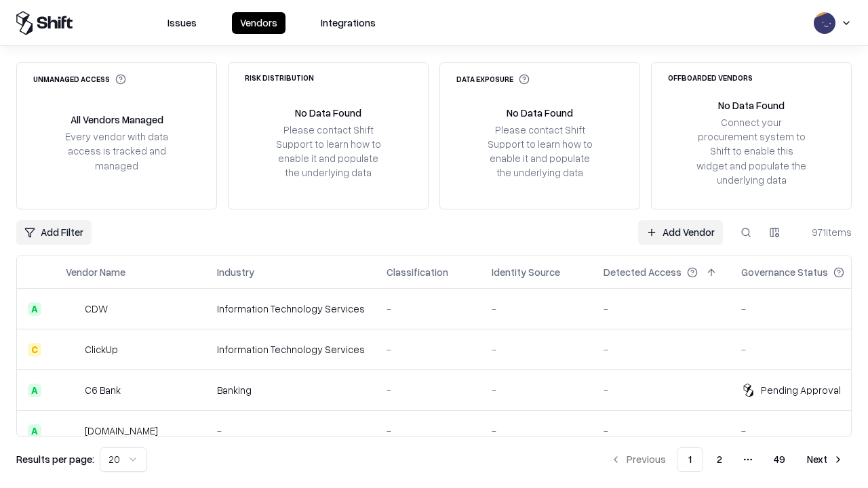  Describe the element at coordinates (720, 460) in the screenshot. I see `button: 2` at that location.